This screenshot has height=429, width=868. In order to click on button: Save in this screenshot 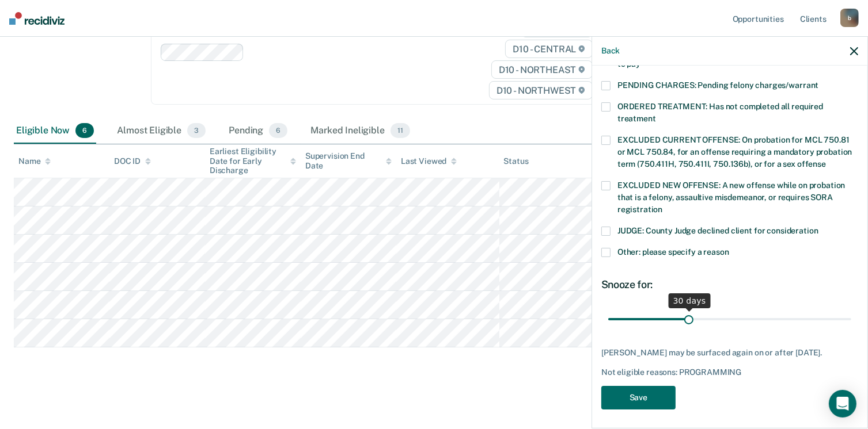, I will do `click(638, 397)`.